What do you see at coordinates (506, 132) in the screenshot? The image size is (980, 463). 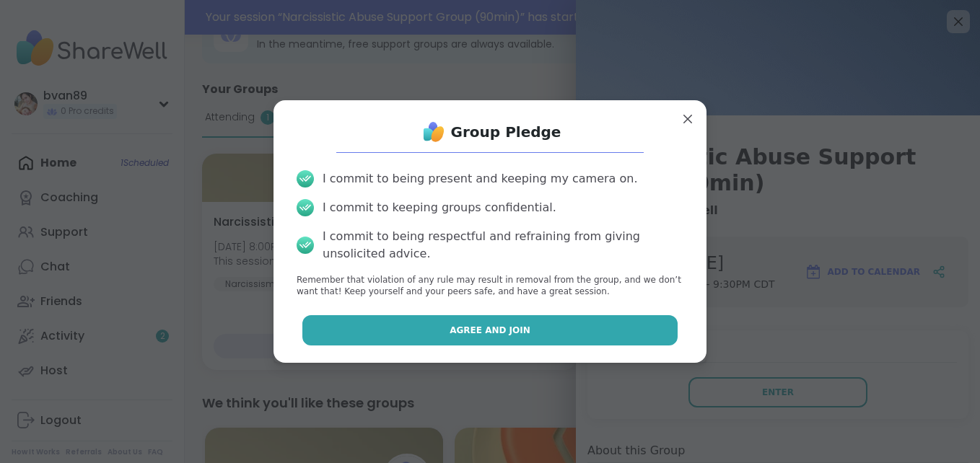 I see `h1: Group Pledge` at bounding box center [506, 132].